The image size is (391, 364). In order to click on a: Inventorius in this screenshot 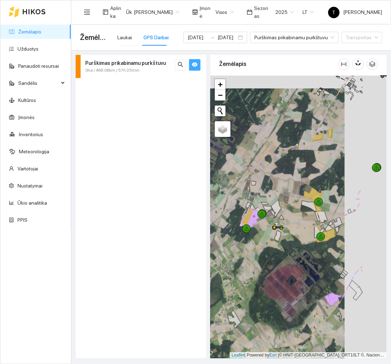, I will do `click(31, 134)`.